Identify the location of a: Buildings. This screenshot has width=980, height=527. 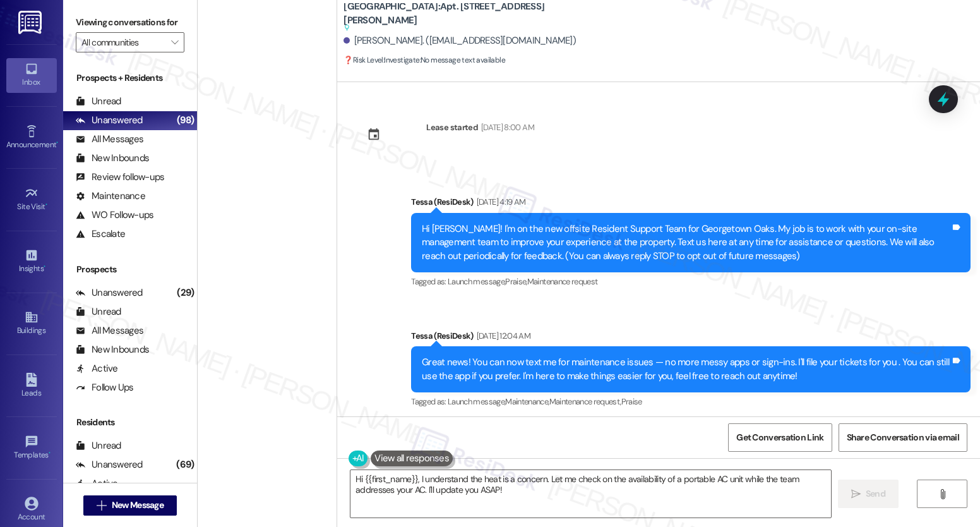
(31, 324).